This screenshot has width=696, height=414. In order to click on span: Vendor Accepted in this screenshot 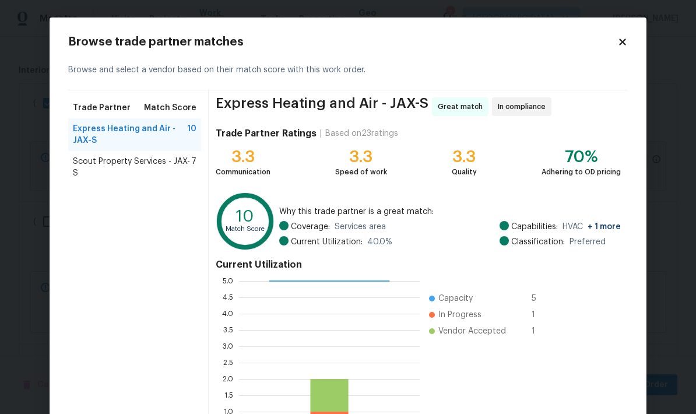, I will do `click(472, 331)`.